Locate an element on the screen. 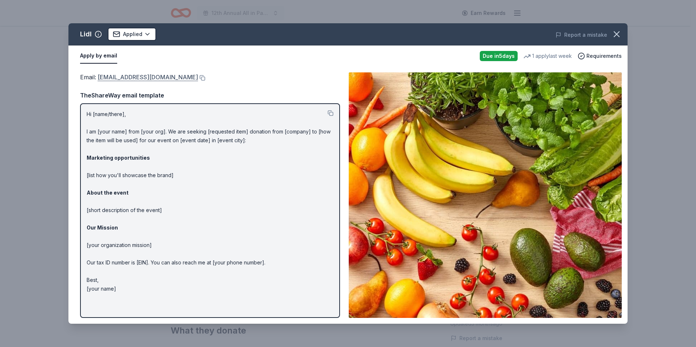 Image resolution: width=696 pixels, height=347 pixels. p: Hi [name/there], I am [your name] from [your org]. We are seeking [requested item] donation from ... is located at coordinates (210, 202).